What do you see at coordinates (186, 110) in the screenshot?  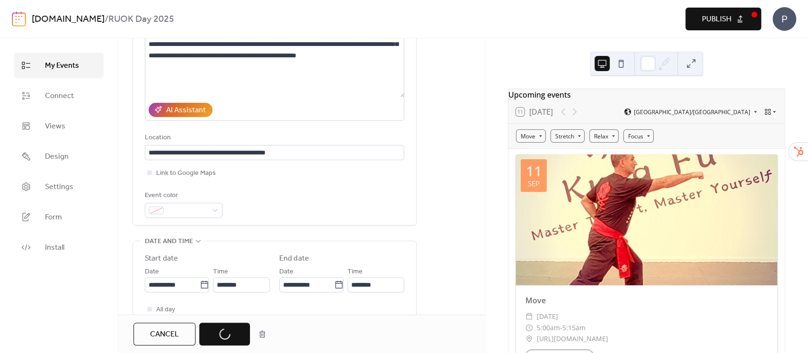 I see `div: AI Assistant` at bounding box center [186, 110].